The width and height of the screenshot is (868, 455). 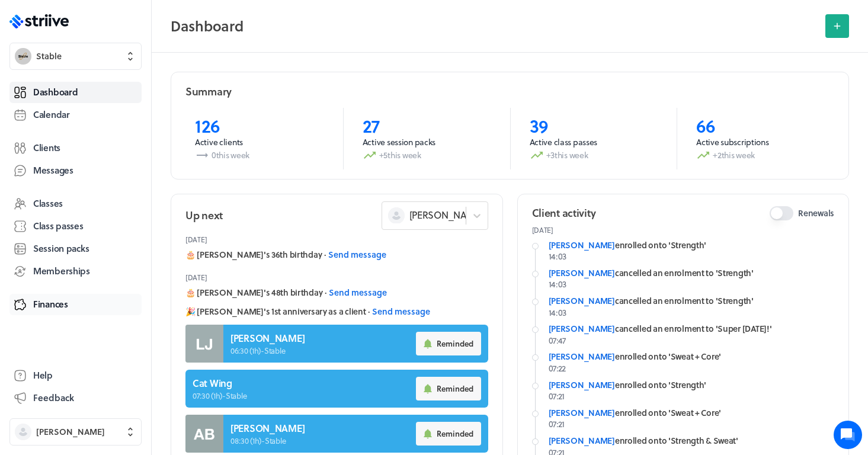 I want to click on button: Renewals, so click(x=781, y=214).